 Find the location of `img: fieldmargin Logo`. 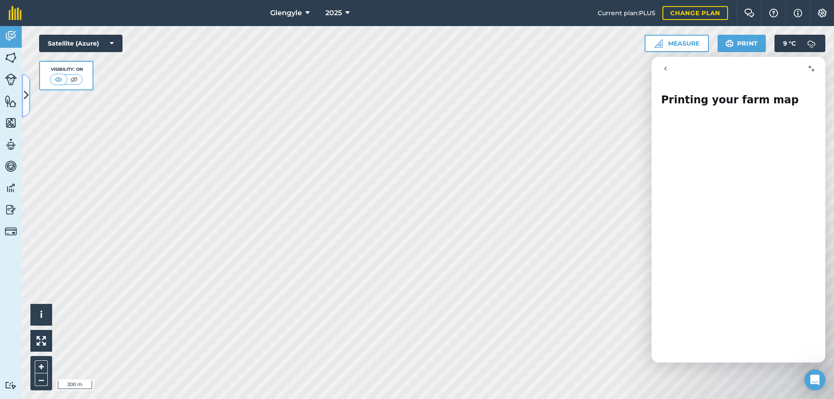

img: fieldmargin Logo is located at coordinates (15, 13).